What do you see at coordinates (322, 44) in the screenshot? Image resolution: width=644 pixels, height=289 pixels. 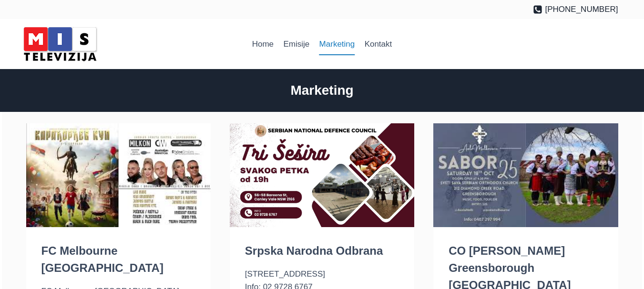 I see `nav: Primary` at bounding box center [322, 44].